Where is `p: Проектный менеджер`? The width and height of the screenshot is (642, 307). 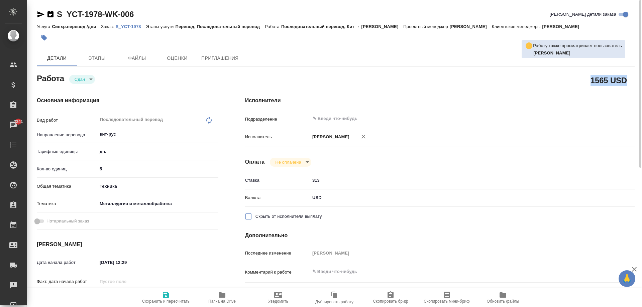 p: Проектный менеджер is located at coordinates (426, 26).